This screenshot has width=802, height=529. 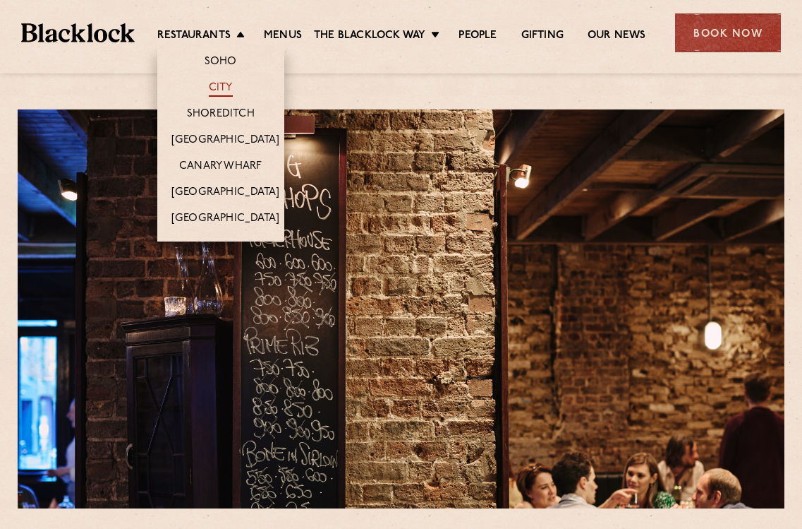 What do you see at coordinates (370, 37) in the screenshot?
I see `a: The Blacklock Way` at bounding box center [370, 37].